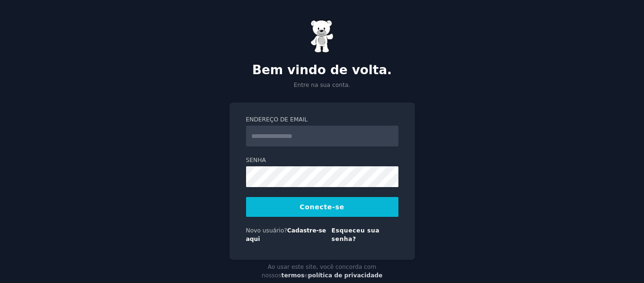 This screenshot has width=644, height=283. What do you see at coordinates (319, 271) in the screenshot?
I see `font: Ao usar este site, você concorda com nossos` at bounding box center [319, 271].